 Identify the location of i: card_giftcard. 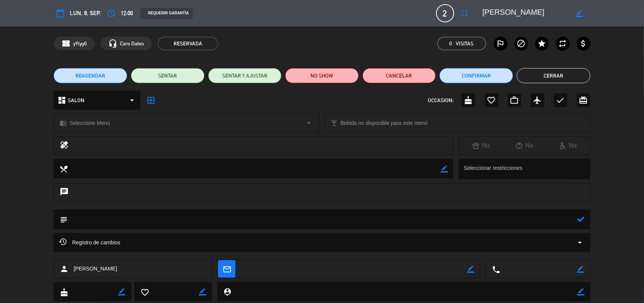
(584, 100).